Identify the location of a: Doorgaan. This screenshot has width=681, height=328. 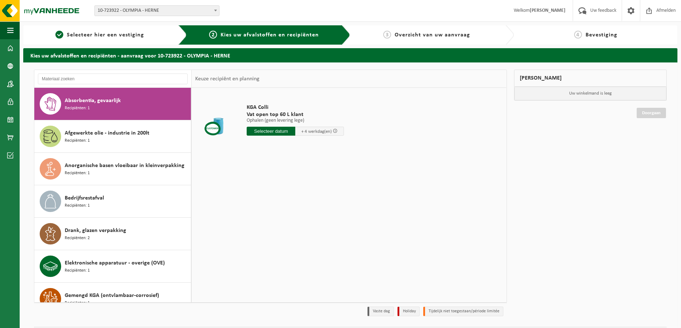
(651, 113).